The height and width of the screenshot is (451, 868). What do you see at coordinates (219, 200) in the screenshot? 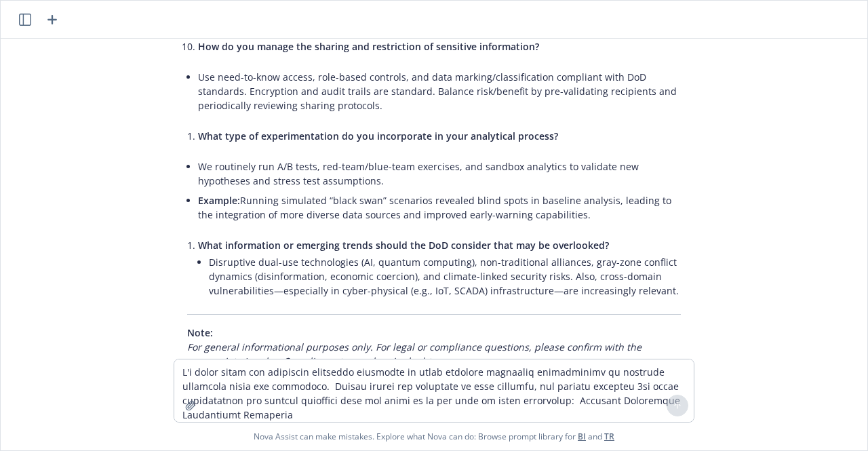
I see `span: Example:` at bounding box center [219, 200].